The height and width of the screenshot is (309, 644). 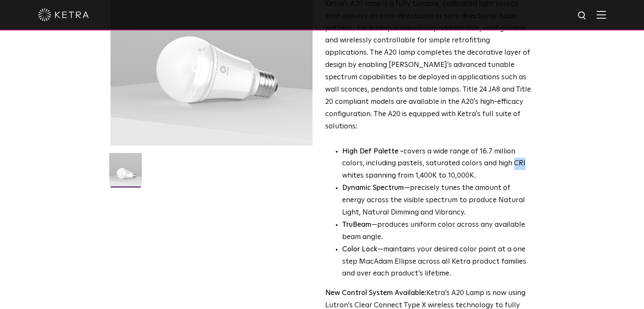 What do you see at coordinates (373, 188) in the screenshot?
I see `strong: Dynamic Spectrum` at bounding box center [373, 188].